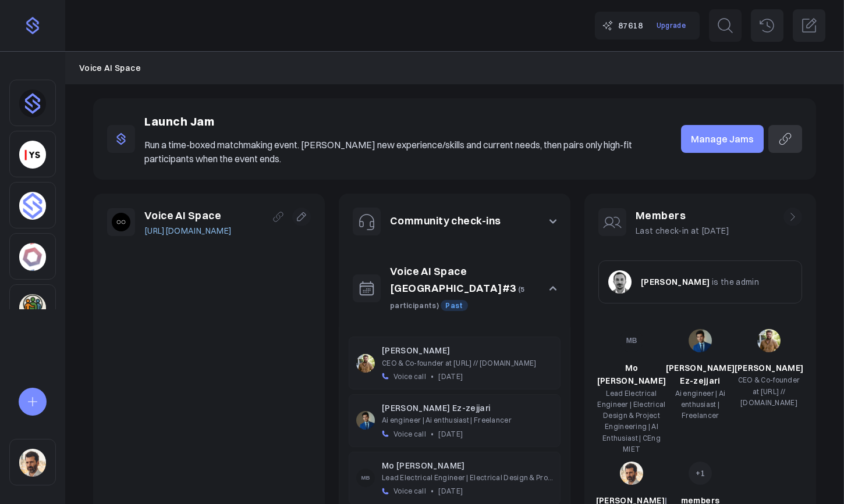  Describe the element at coordinates (631, 421) in the screenshot. I see `span: Lead Electrical Engineer | Electrical Design & Project Engineering | AI Enthusiast | CEng MIET` at that location.